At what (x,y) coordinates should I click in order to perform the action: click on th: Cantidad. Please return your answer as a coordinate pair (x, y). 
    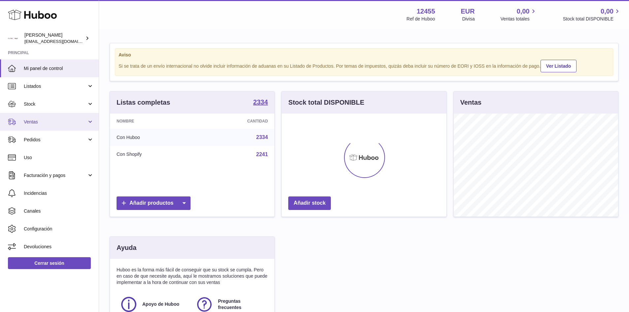
    Looking at the image, I should click on (236, 121).